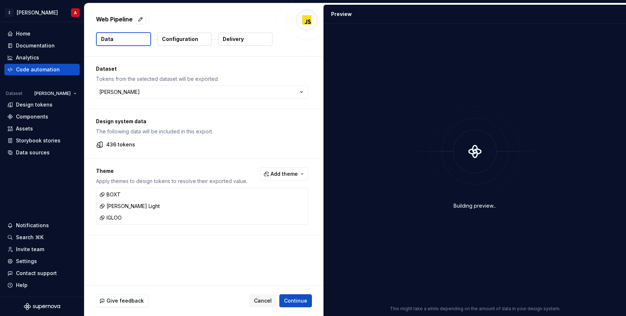 This screenshot has width=626, height=316. Describe the element at coordinates (38, 140) in the screenshot. I see `div: Storybook stories` at that location.